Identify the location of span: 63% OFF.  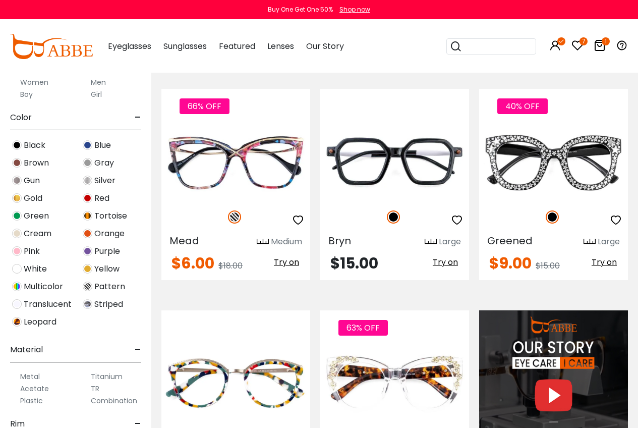
(363, 327).